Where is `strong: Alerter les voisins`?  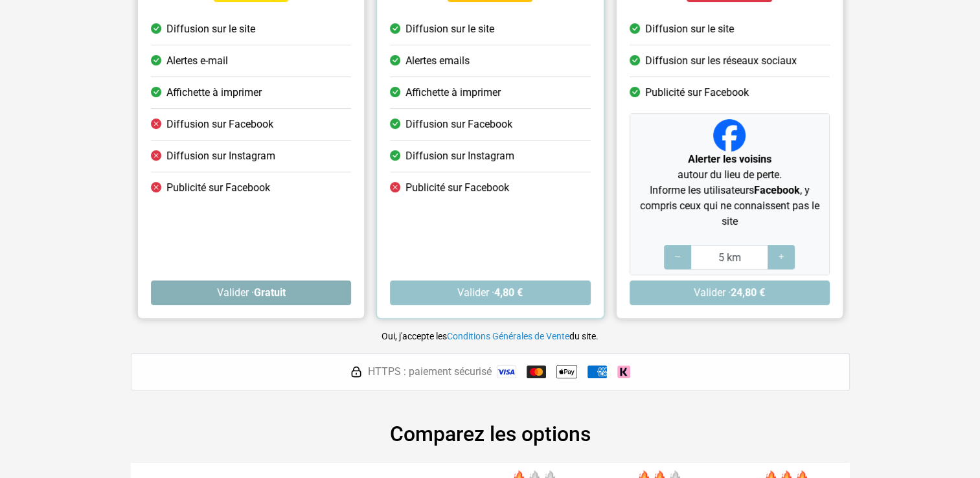
strong: Alerter les voisins is located at coordinates (729, 159).